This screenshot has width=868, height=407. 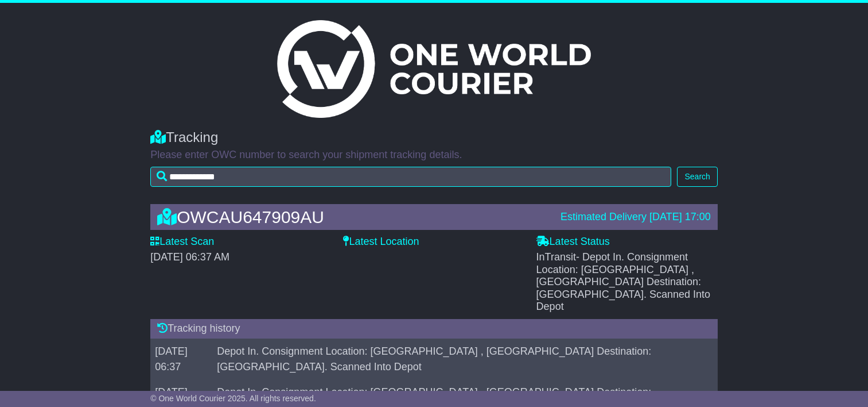 I want to click on div: OWCAU647909AU, so click(x=353, y=216).